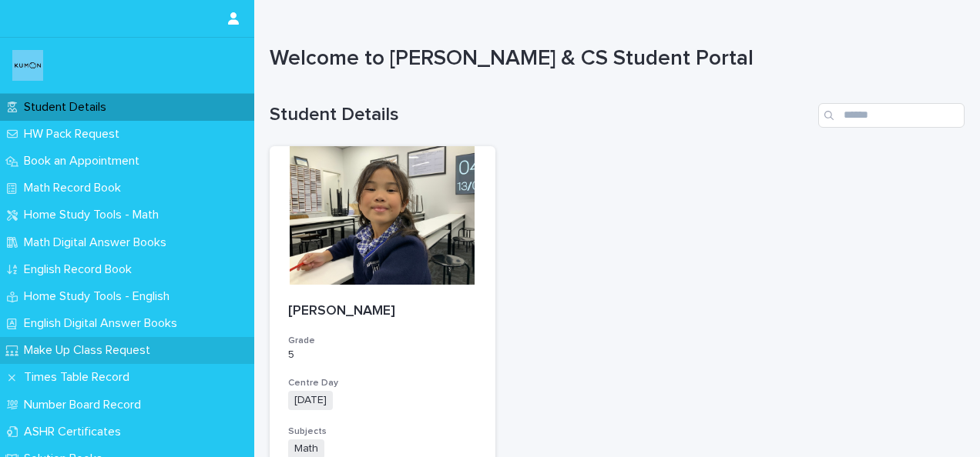 This screenshot has height=457, width=980. I want to click on p: Math Record Book, so click(75, 188).